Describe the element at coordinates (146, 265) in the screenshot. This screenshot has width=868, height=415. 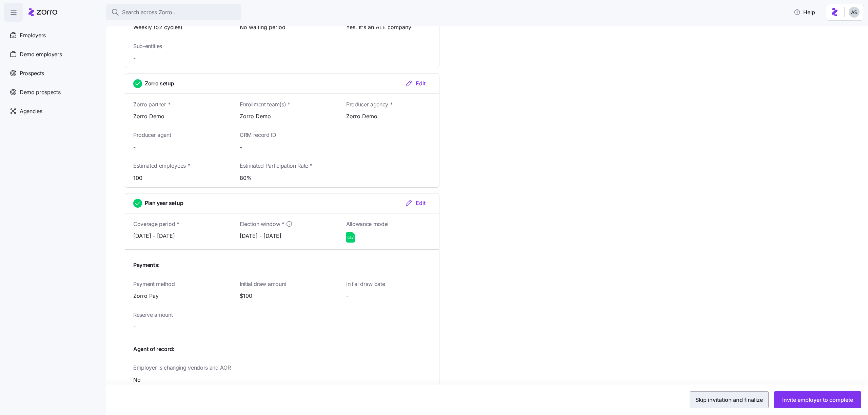
I see `span: Payments:` at that location.